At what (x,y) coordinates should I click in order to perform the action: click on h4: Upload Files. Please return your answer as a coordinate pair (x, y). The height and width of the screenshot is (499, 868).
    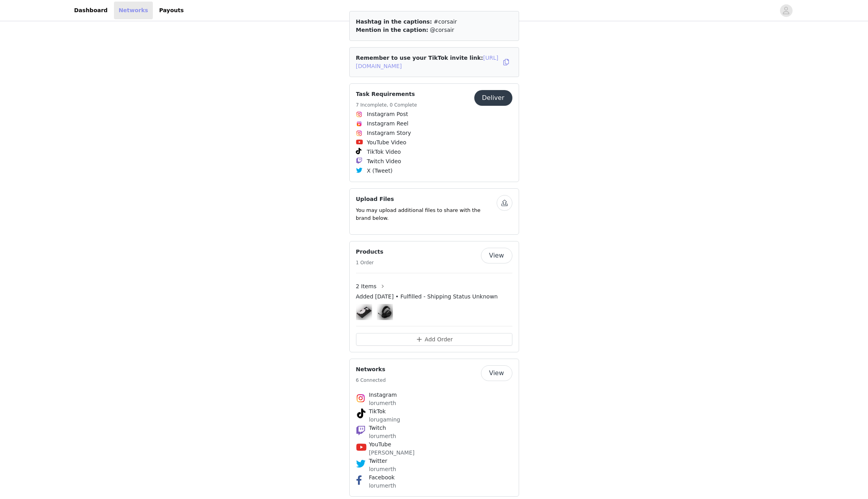
    Looking at the image, I should click on (426, 199).